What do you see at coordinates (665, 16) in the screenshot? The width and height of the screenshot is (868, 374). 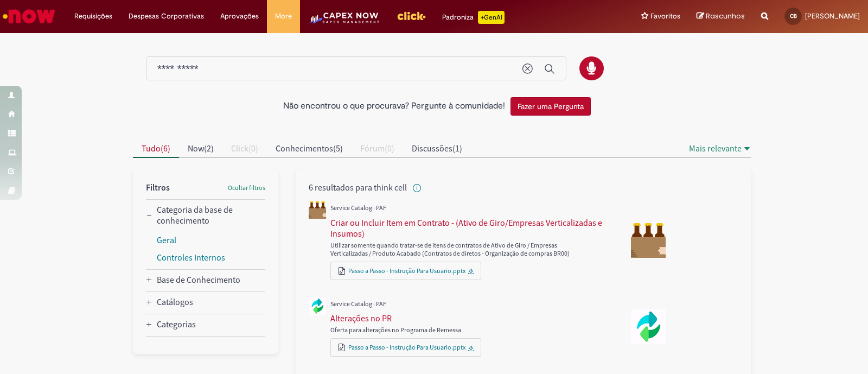 I see `span: Favoritos` at bounding box center [665, 16].